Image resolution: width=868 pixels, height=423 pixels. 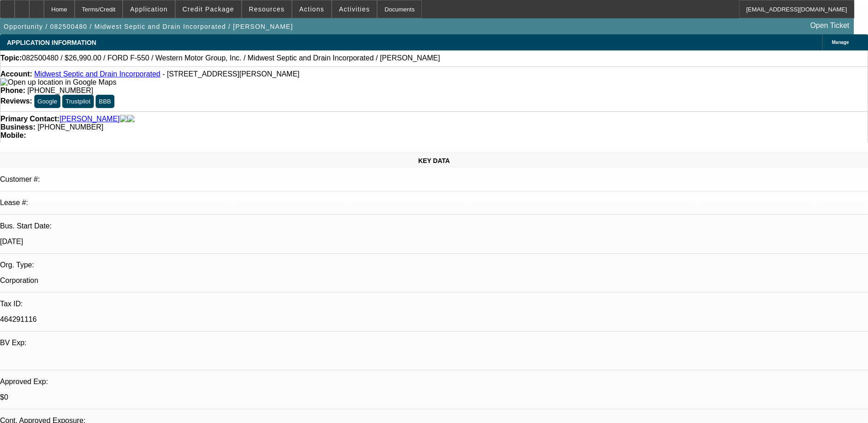 I want to click on button: Credit Package, so click(x=208, y=9).